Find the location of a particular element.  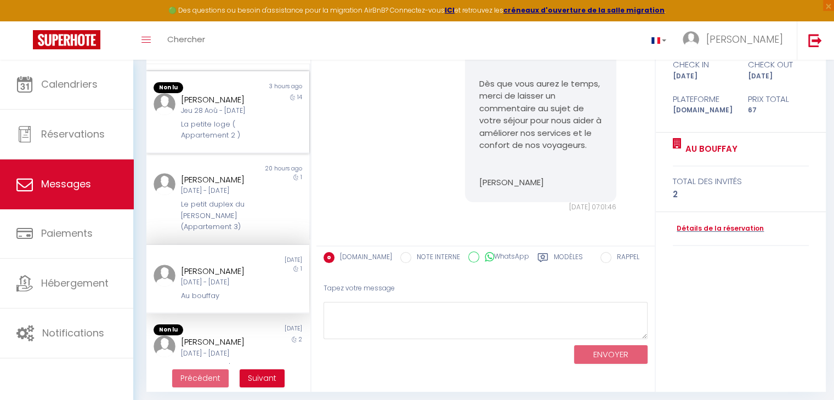

span: Réservations is located at coordinates (73, 134).